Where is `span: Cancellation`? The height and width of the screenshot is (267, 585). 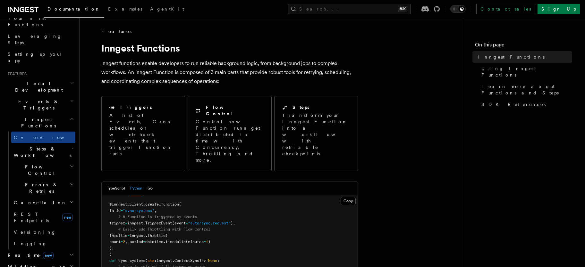
span: Cancellation is located at coordinates (39, 203).